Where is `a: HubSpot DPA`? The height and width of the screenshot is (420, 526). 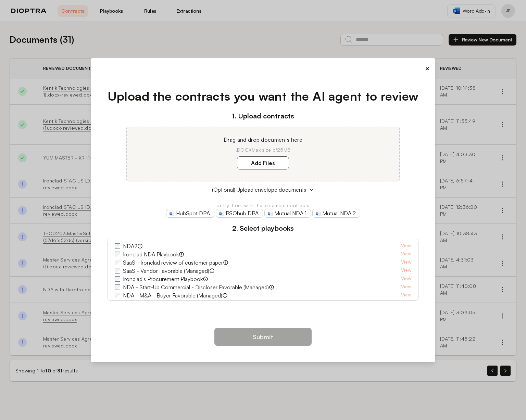
a: HubSpot DPA is located at coordinates (190, 213).